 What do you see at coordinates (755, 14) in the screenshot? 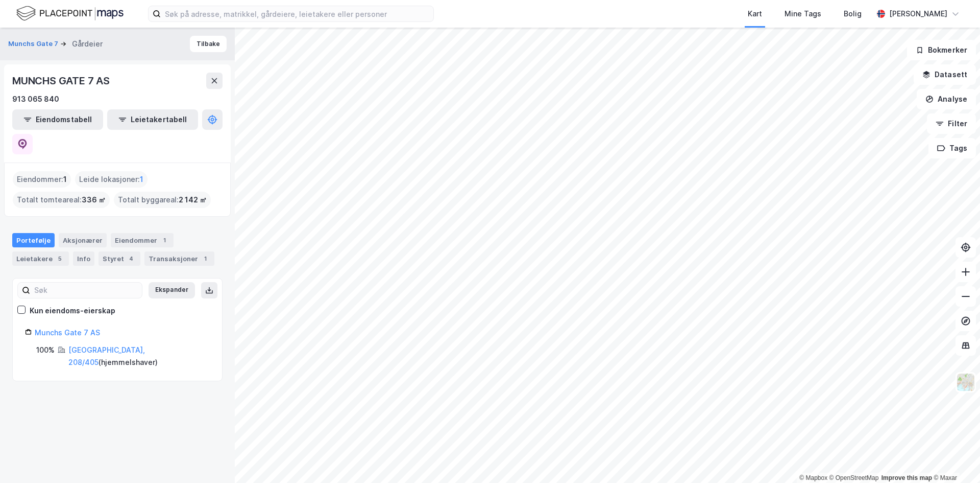
I see `div: Kart` at bounding box center [755, 14].